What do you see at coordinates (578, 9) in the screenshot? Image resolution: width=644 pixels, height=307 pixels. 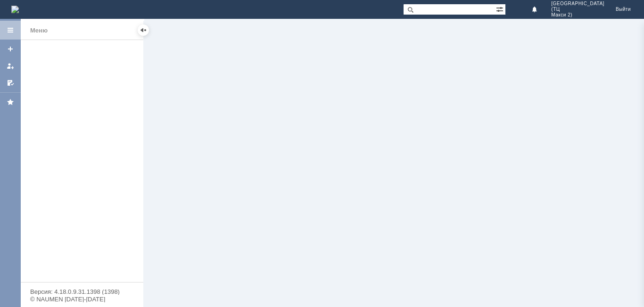 I see `span: (ТЦ` at bounding box center [578, 9].